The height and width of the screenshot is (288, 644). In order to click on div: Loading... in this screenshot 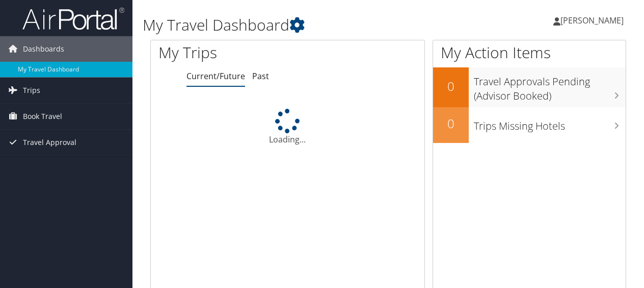, I will do `click(288, 127)`.